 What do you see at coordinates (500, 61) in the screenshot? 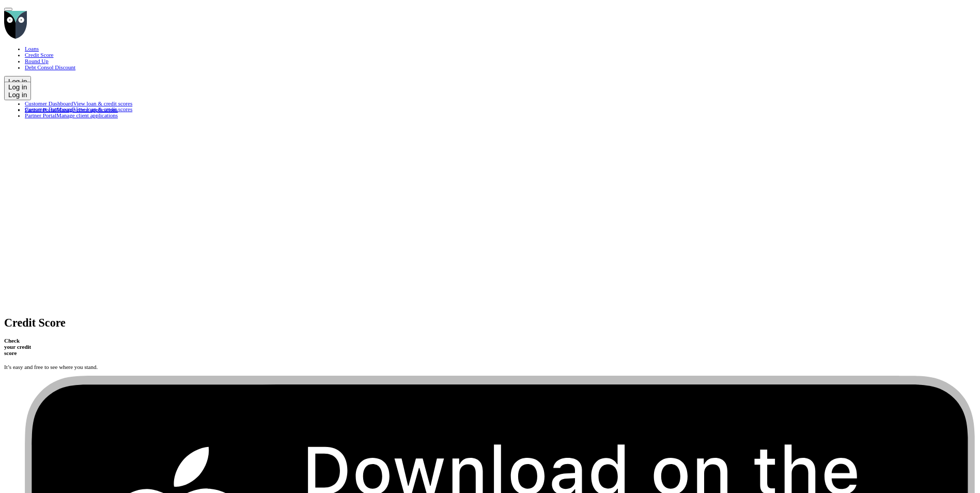
I see `a: Round Up` at bounding box center [500, 61].